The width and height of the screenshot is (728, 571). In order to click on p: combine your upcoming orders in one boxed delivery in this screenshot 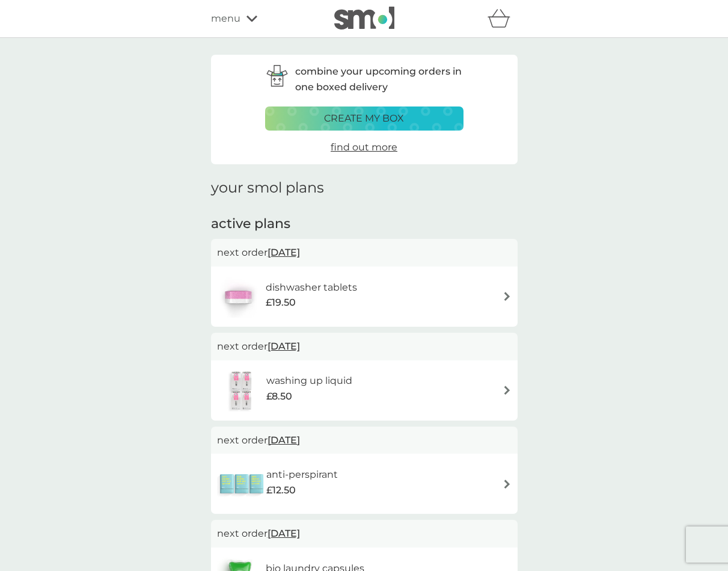, I will do `click(379, 79)`.